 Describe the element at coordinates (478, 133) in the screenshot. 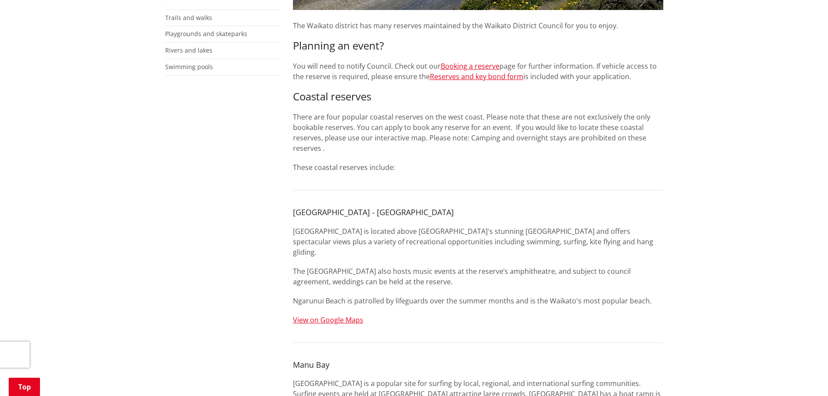

I see `p: There are four popular coastal reserves on the west coast. Please note that these are not exclusi...` at that location.